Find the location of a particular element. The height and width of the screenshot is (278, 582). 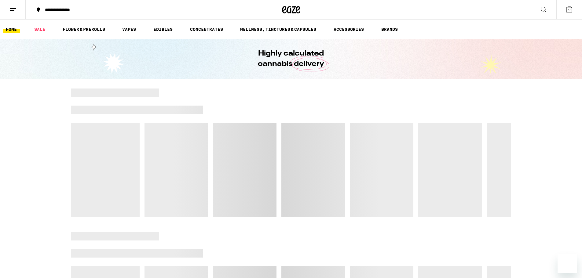

a: ACCESSORIES is located at coordinates (348, 29).